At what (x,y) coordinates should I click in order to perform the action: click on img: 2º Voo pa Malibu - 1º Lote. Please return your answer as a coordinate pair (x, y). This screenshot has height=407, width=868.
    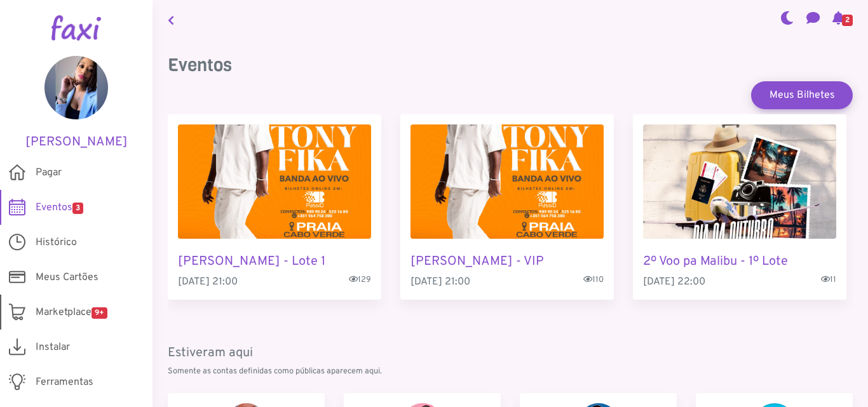
    Looking at the image, I should click on (740, 182).